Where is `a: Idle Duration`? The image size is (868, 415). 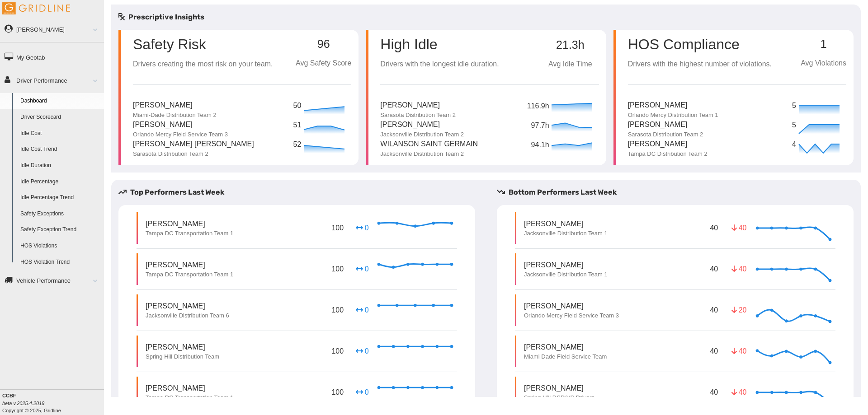 a: Idle Duration is located at coordinates (60, 166).